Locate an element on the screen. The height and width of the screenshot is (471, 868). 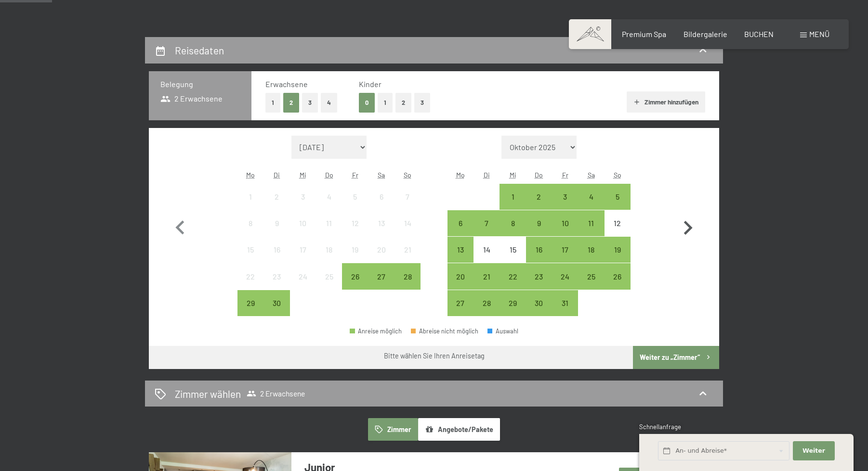
div: Thu Sep 18 2025 is located at coordinates (329, 250).